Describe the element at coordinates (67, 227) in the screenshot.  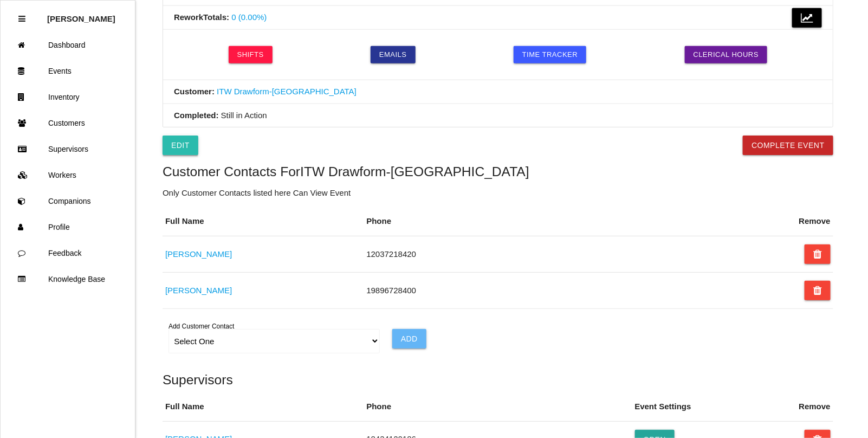
I see `a: Profile` at that location.